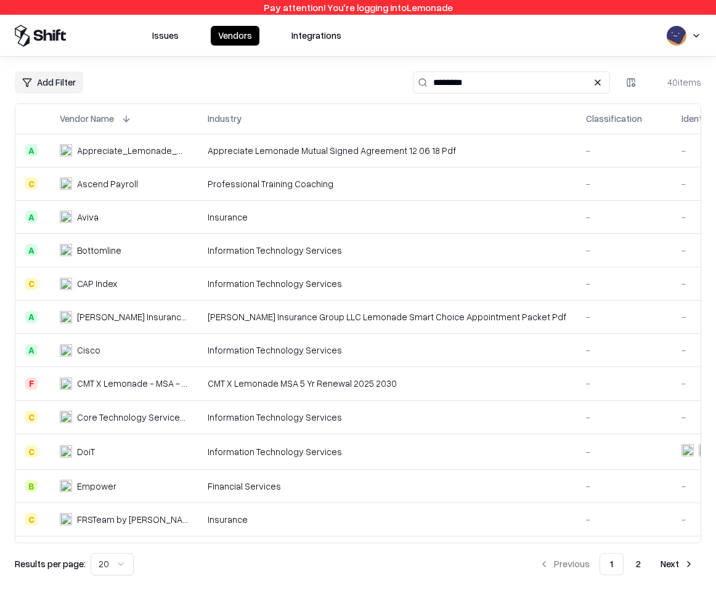 The image size is (716, 590). Describe the element at coordinates (616, 564) in the screenshot. I see `nav: pagination` at that location.